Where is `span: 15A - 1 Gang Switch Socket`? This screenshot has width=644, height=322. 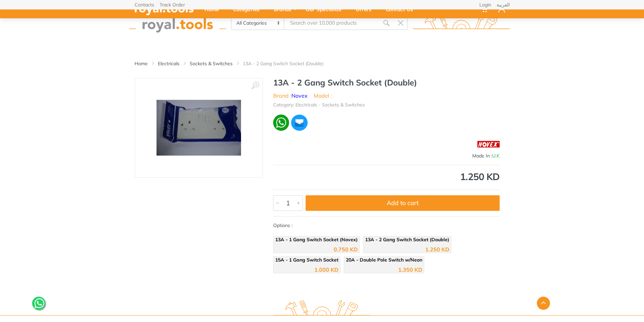
span: 15A - 1 Gang Switch Socket is located at coordinates (306, 260).